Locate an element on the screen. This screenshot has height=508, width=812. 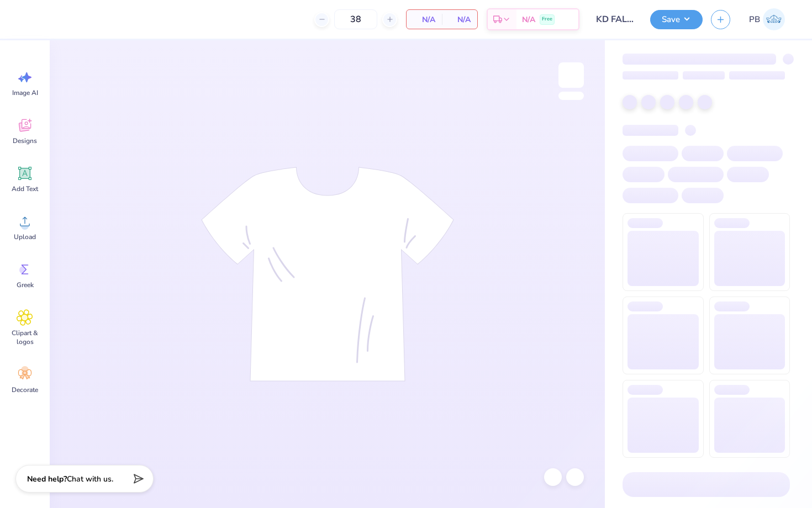
span: Upload is located at coordinates (25, 237).